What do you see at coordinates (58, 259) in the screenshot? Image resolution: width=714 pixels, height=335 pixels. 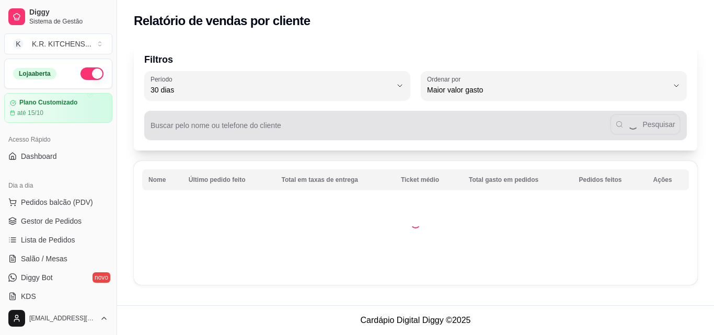 I see `a: Salão / Mesas` at bounding box center [58, 259].